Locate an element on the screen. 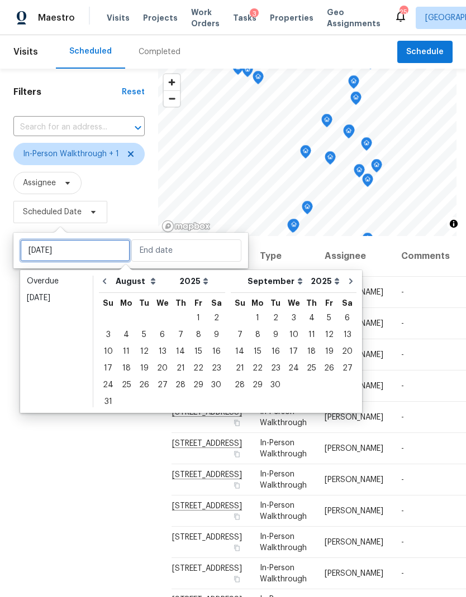  select: Year is located at coordinates (194, 281).